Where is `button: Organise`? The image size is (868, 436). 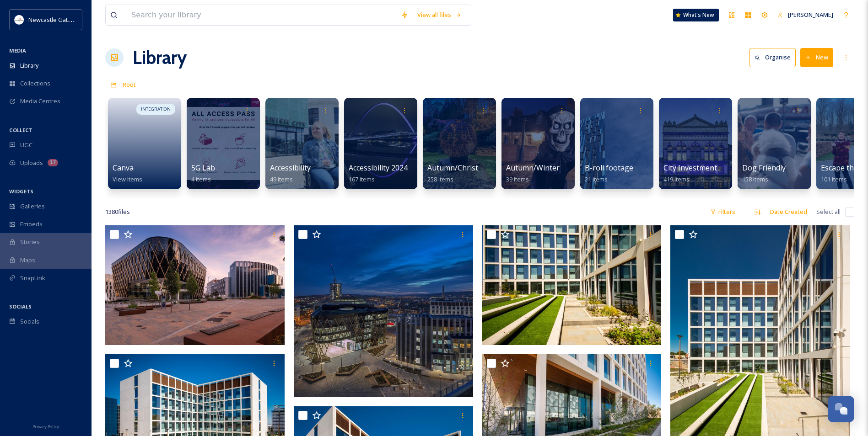 button: Organise is located at coordinates (772, 57).